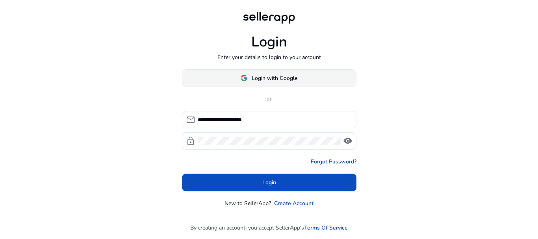 This screenshot has width=538, height=239. What do you see at coordinates (275, 78) in the screenshot?
I see `span: Login with Google` at bounding box center [275, 78].